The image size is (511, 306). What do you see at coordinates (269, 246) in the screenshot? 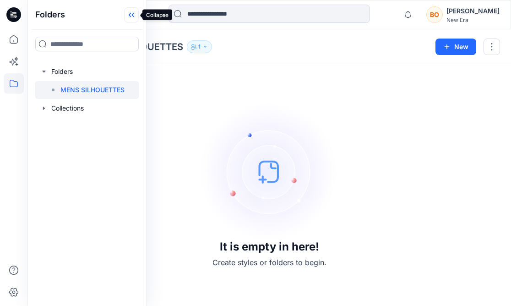
I see `h3: It is empty in here!` at bounding box center [269, 246].